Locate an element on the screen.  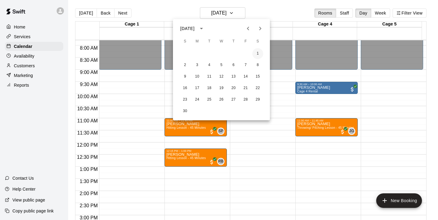
button: 19 is located at coordinates (221, 88).